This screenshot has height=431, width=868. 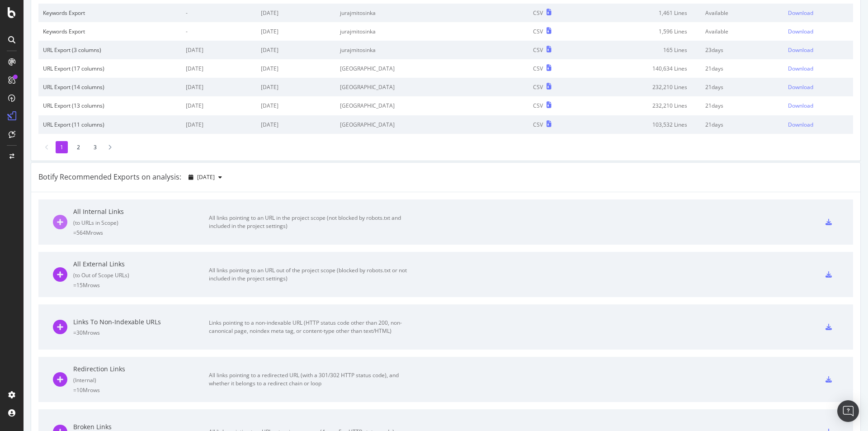 What do you see at coordinates (310, 327) in the screenshot?
I see `div: Links pointing to a non-indexable URL (HTTP status code other than 200, non-canonical page, noind...` at bounding box center [310, 327].